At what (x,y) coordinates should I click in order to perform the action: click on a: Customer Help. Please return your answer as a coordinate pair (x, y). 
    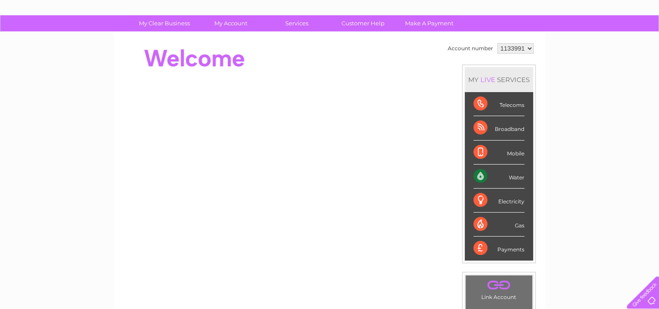
    Looking at the image, I should click on (363, 23).